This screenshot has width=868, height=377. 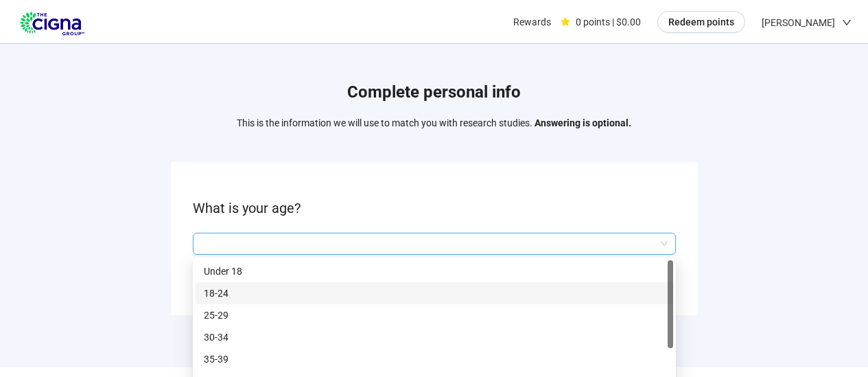 I want to click on span: down, so click(x=847, y=23).